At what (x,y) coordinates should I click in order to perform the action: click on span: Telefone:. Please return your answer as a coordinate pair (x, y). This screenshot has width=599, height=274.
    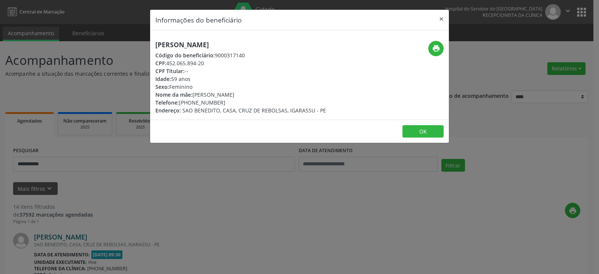
    Looking at the image, I should click on (167, 102).